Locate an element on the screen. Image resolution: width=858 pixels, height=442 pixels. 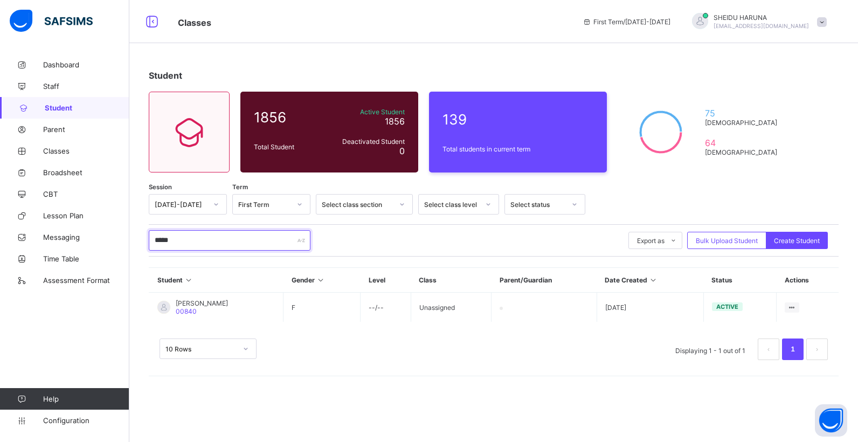
span: Time Table is located at coordinates (86, 259).